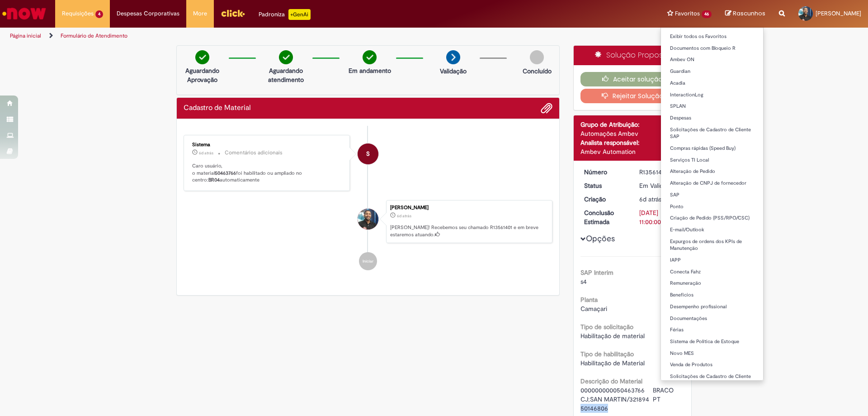  What do you see at coordinates (712, 195) in the screenshot?
I see `a: SAP` at bounding box center [712, 195].